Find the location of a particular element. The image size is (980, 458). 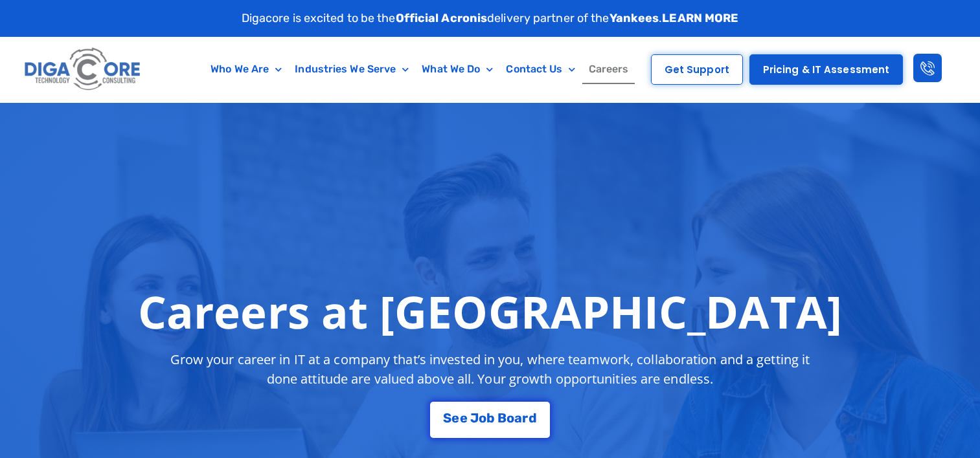

p: Grow your career in IT at a company that’s invested in you, where teamwork, collaboration and a g... is located at coordinates (490, 370).